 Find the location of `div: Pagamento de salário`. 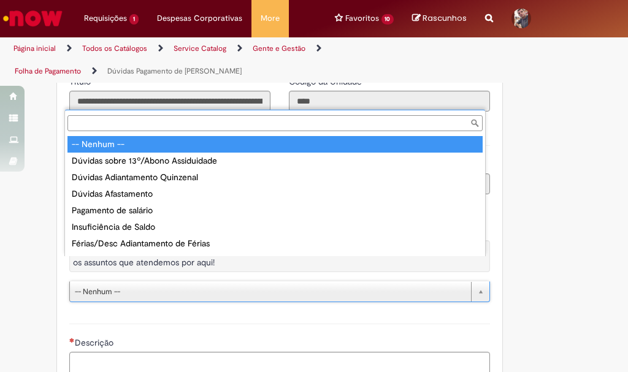

div: Pagamento de salário is located at coordinates (275, 210).